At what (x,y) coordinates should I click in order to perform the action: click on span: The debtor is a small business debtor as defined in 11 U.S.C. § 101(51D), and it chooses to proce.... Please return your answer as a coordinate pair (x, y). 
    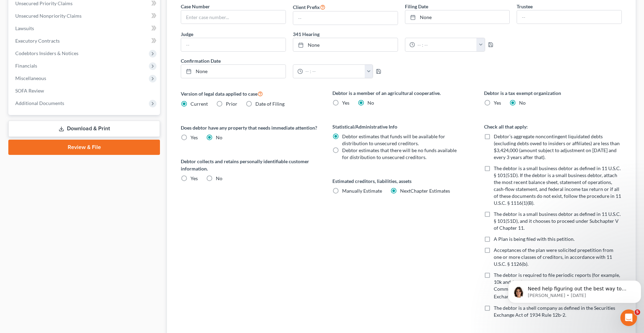
    Looking at the image, I should click on (557, 221).